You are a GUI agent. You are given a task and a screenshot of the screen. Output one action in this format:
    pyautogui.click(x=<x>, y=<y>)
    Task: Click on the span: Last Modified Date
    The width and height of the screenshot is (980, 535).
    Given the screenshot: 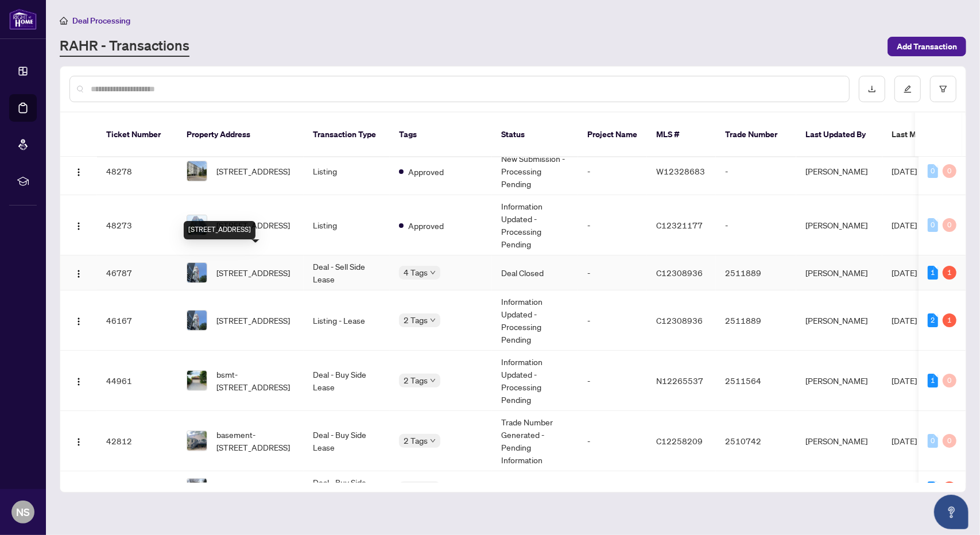 What is the action you would take?
    pyautogui.click(x=926, y=134)
    